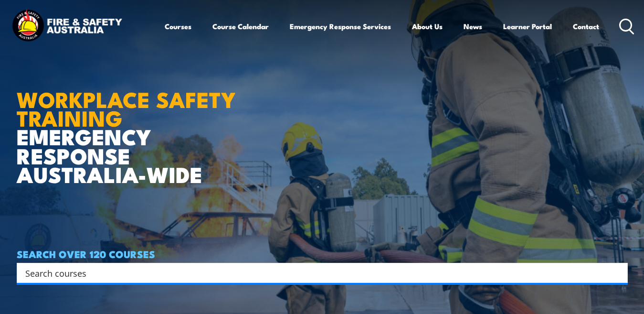  What do you see at coordinates (473, 26) in the screenshot?
I see `a: News` at bounding box center [473, 26].